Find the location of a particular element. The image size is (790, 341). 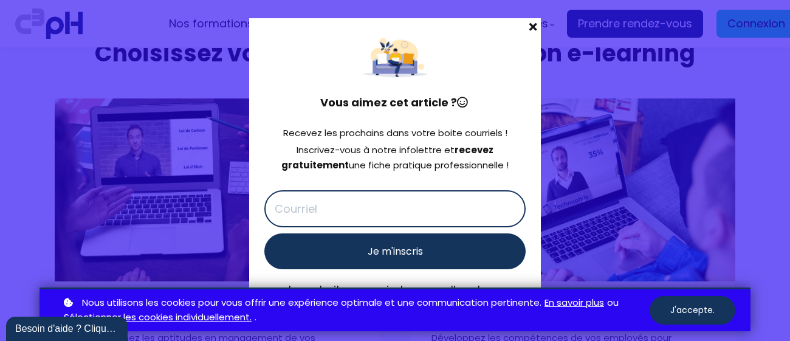

button: J'accepte. is located at coordinates (692, 310).